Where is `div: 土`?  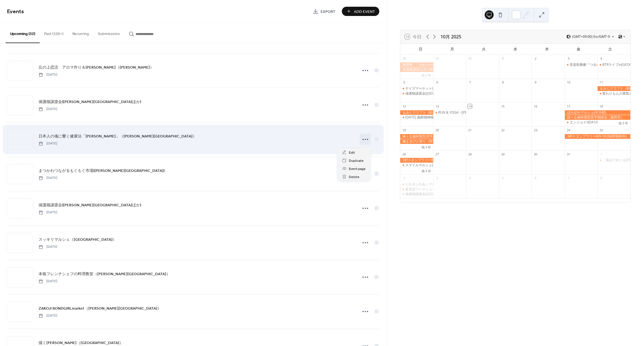 div: 土 is located at coordinates (610, 49).